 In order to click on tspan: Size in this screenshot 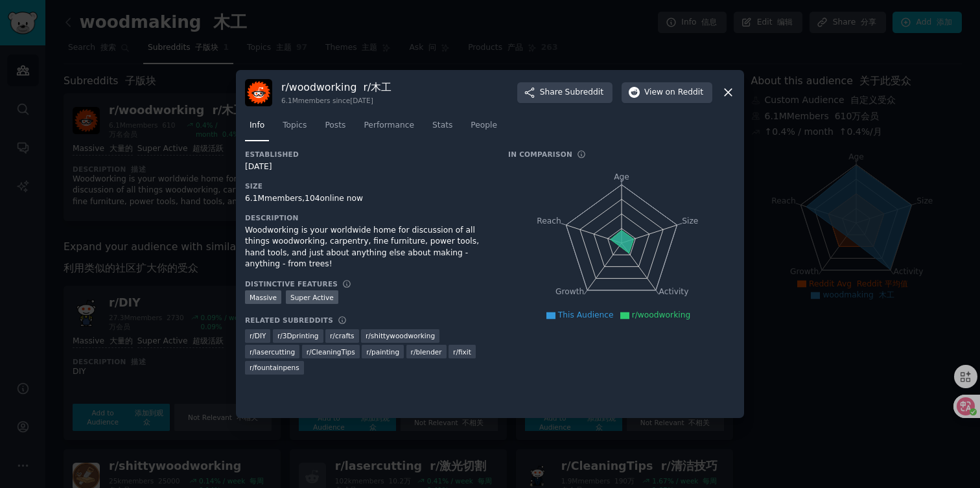, I will do `click(690, 220)`.